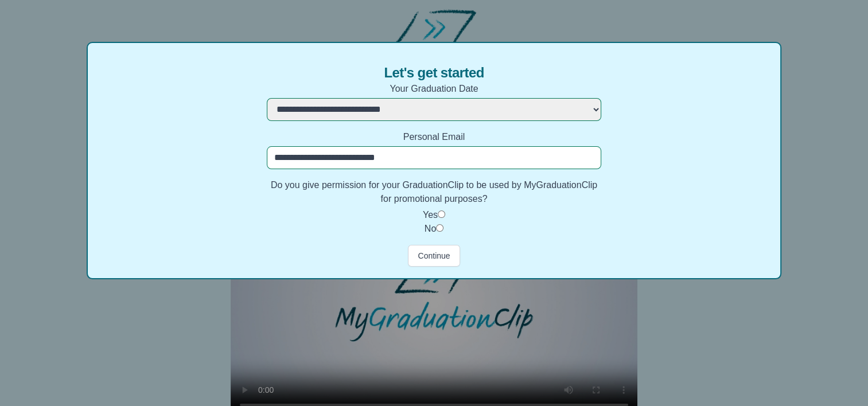  Describe the element at coordinates (430, 228) in the screenshot. I see `label: No` at that location.